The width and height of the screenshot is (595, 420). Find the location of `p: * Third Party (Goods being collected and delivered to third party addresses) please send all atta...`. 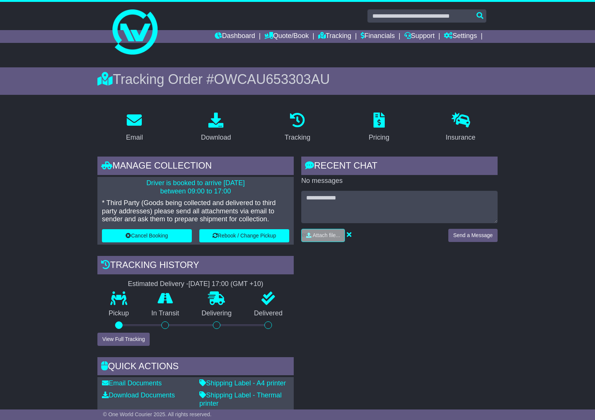

p: * Third Party (Goods being collected and delivered to third party addresses) please send all atta... is located at coordinates (196, 211).